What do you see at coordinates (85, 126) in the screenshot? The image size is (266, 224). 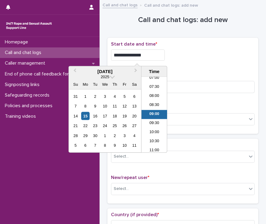 I see `div: Choose Monday, September 22nd, 2025` at bounding box center [85, 126].